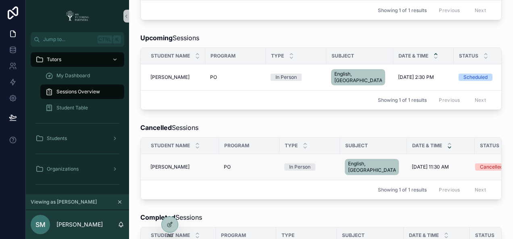  What do you see at coordinates (54, 60) in the screenshot?
I see `span: Tutors` at bounding box center [54, 60].